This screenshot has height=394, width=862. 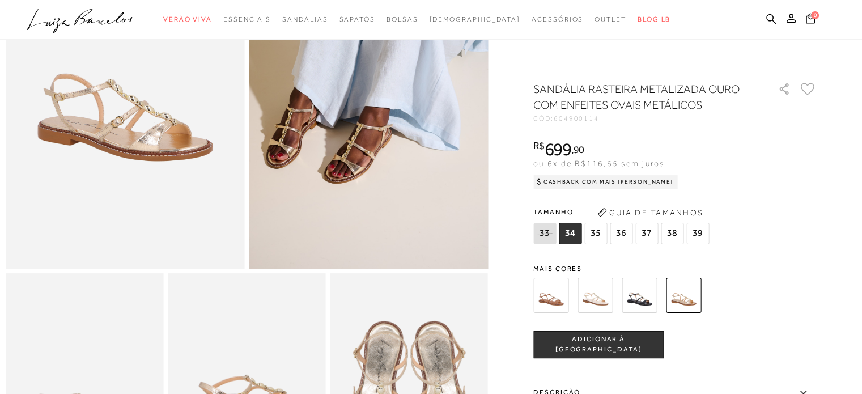 I want to click on span: 0, so click(x=815, y=15).